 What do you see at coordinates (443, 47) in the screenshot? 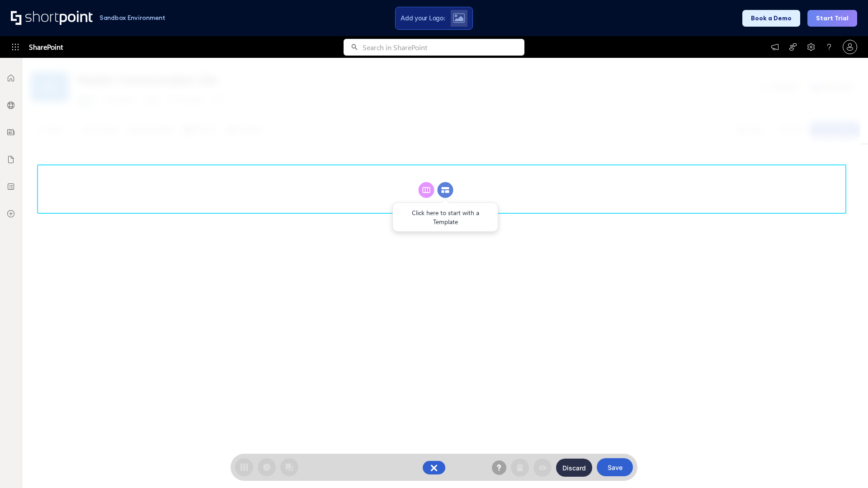
I see `input: Search in SharePoint` at bounding box center [443, 47].